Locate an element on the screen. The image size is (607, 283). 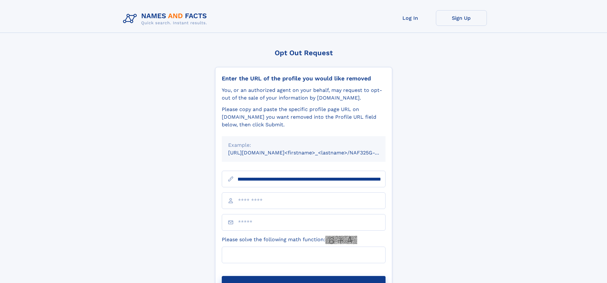
a: Sign Up is located at coordinates (462, 18).